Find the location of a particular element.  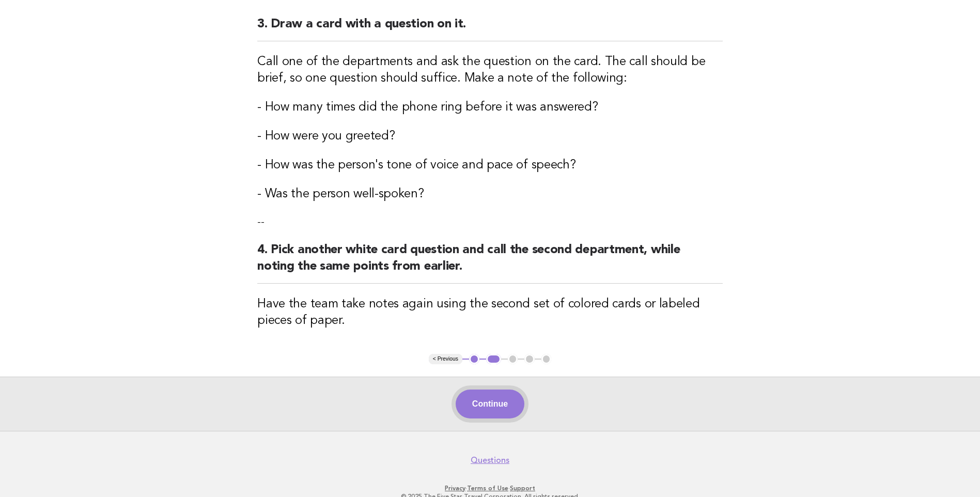

h3: - How were you greeted? is located at coordinates (490, 137).